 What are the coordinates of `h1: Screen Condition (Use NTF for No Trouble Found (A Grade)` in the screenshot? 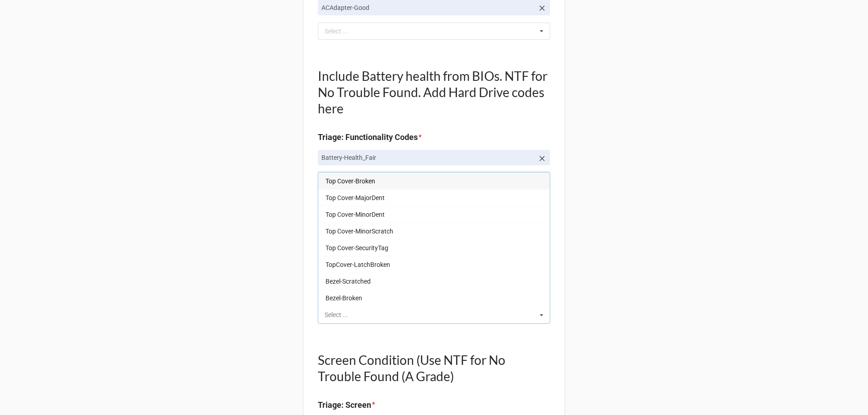 It's located at (434, 368).